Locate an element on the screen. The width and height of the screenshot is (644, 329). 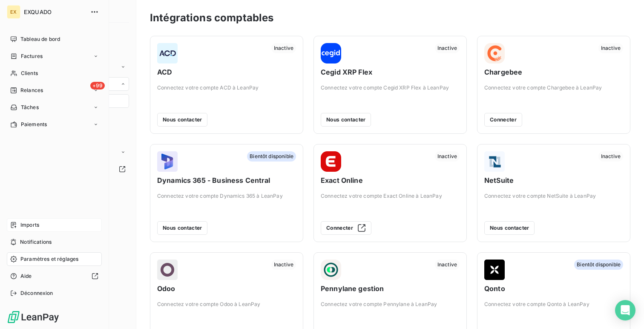
span: Connectez votre compte Odoo à LeanPay is located at coordinates (227, 304).